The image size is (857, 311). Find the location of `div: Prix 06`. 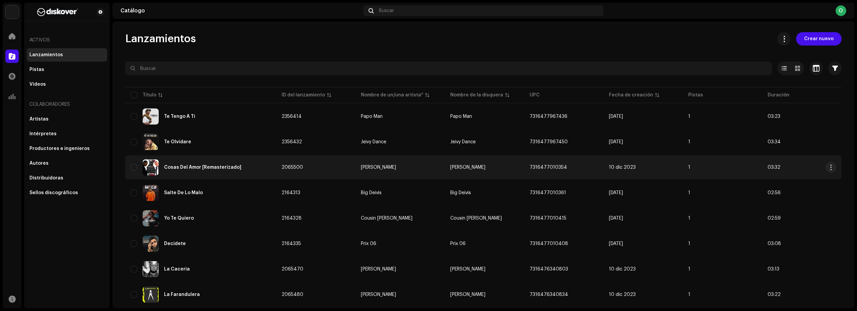

div: Prix 06 is located at coordinates (368, 244).